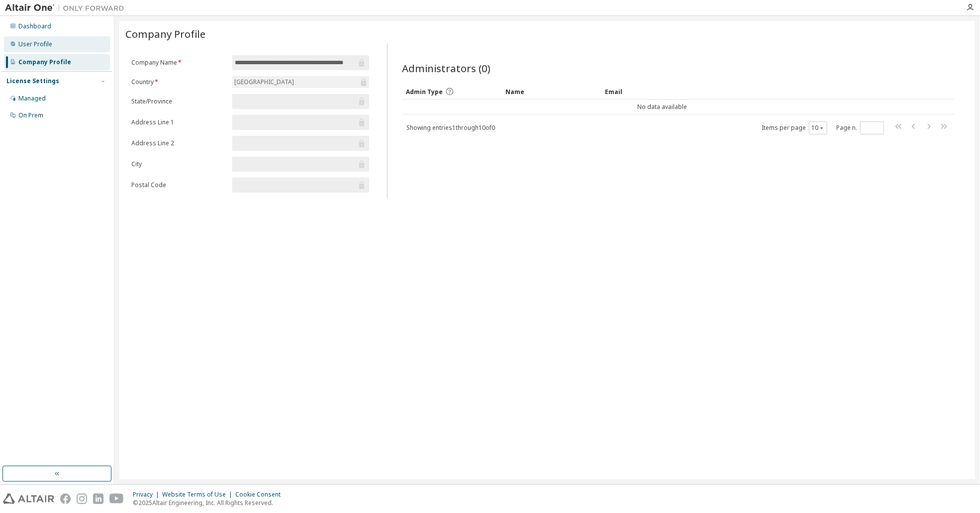  Describe the element at coordinates (447, 68) in the screenshot. I see `span: Administrators (0)` at that location.